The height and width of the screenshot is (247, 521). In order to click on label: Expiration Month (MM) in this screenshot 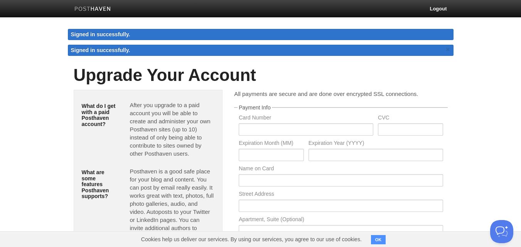, I will do `click(271, 144)`.